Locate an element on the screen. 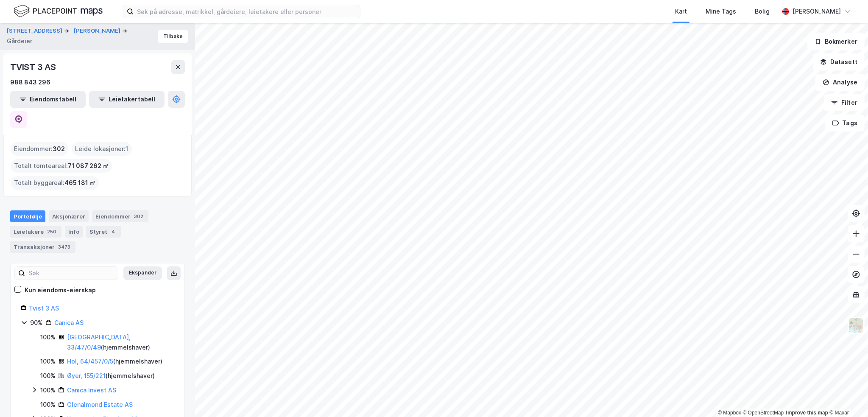 The height and width of the screenshot is (417, 868). div: Leide lokasjoner : is located at coordinates (102, 149).